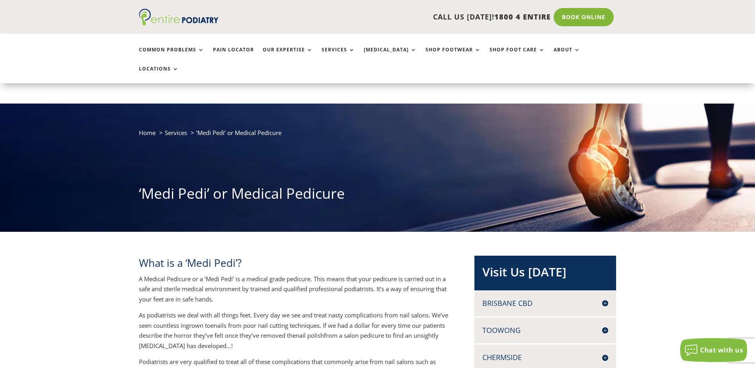 The image size is (755, 368). What do you see at coordinates (714, 350) in the screenshot?
I see `button: Chat with us` at bounding box center [714, 350].